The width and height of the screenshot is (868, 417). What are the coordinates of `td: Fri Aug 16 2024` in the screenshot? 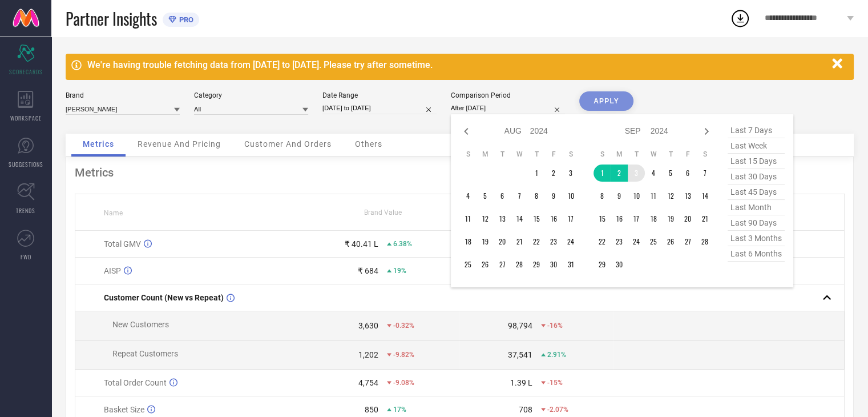 It's located at (553, 219).